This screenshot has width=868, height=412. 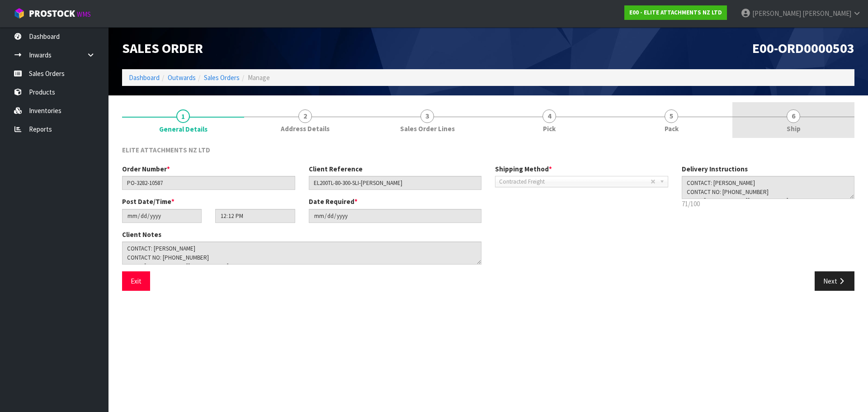 What do you see at coordinates (793, 116) in the screenshot?
I see `span: 6` at bounding box center [793, 116].